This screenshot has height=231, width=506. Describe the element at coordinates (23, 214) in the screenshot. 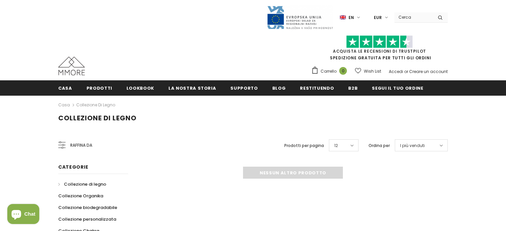

I see `inbox-online-store-chat: Shopify online store chat` at that location.